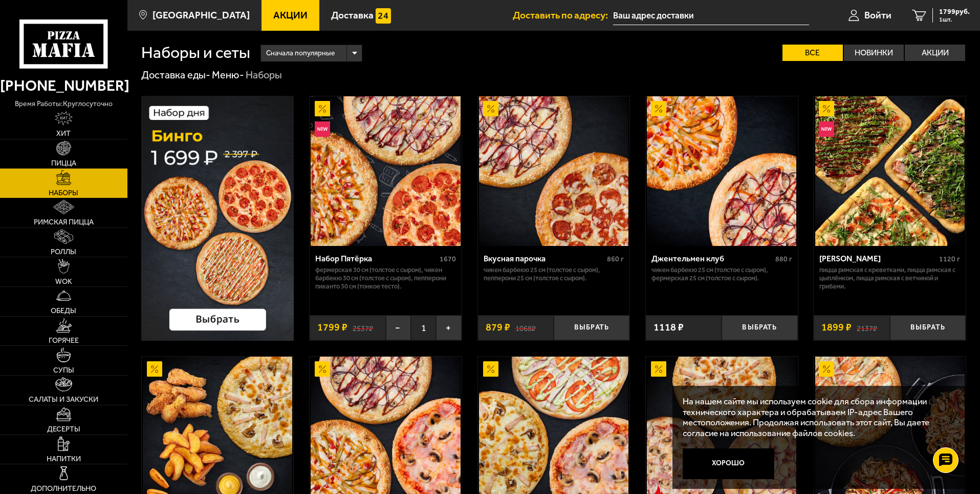 This screenshot has height=494, width=980. Describe the element at coordinates (383, 16) in the screenshot. I see `img: 15daf4d41897b9f0e9f617042186c801.svg` at that location.